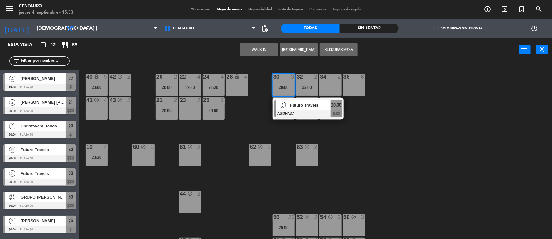  Describe the element at coordinates (71, 126) in the screenshot. I see `span: 20` at that location.